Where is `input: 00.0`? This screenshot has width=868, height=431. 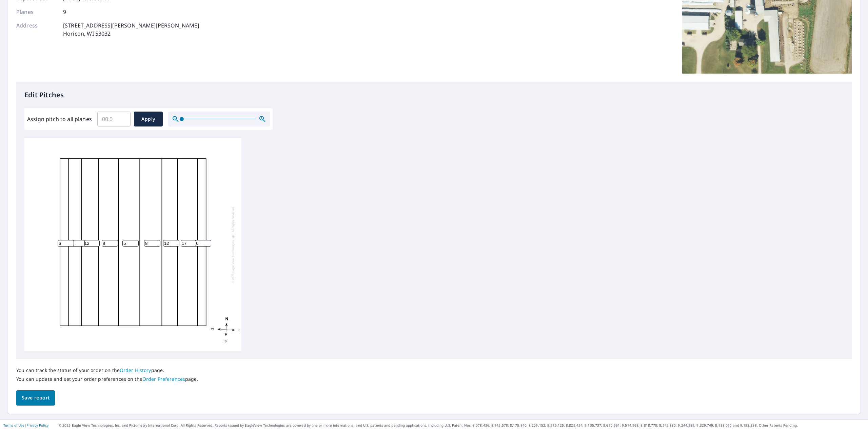
input: 00.0 is located at coordinates (114, 119).